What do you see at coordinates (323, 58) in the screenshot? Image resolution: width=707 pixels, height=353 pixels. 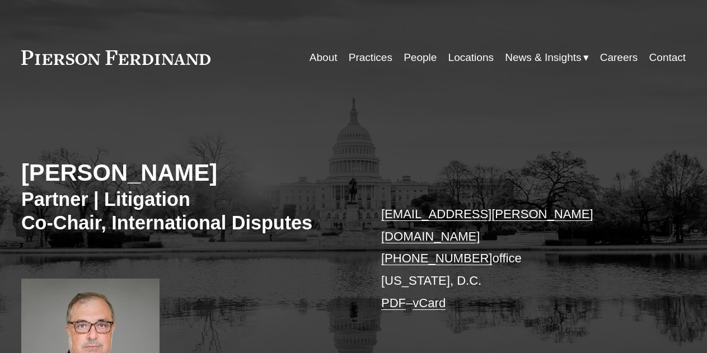 I see `a: About` at bounding box center [323, 58].